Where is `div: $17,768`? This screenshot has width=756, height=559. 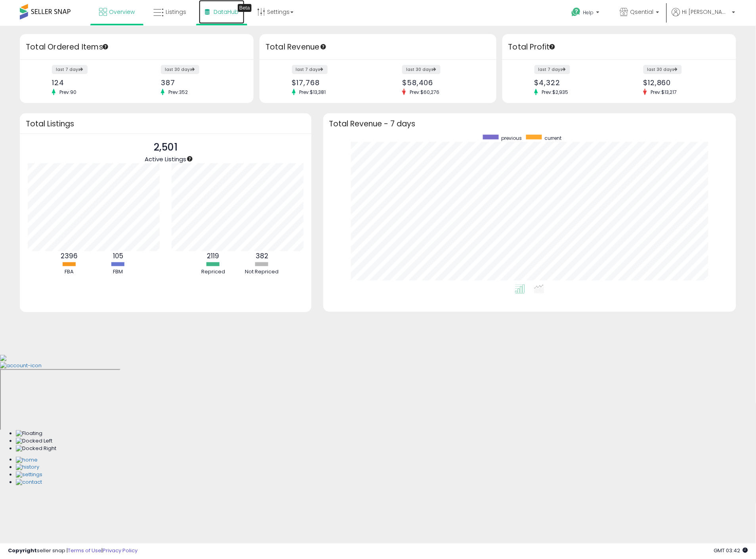
div: $17,768 is located at coordinates (332, 83).